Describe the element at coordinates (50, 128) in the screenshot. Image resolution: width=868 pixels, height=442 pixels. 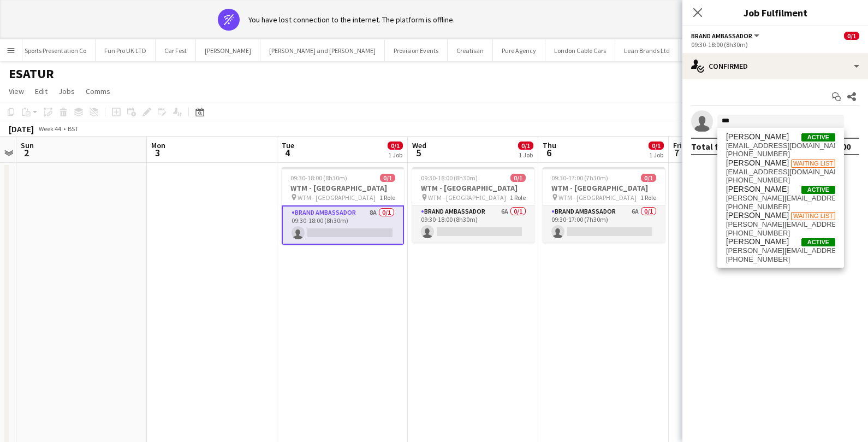
I see `span: Week 44` at that location.